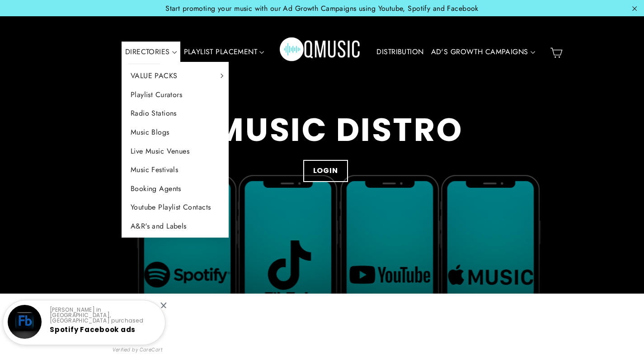 This screenshot has height=360, width=644. What do you see at coordinates (175, 114) in the screenshot?
I see `a: Radio Stations` at bounding box center [175, 114].